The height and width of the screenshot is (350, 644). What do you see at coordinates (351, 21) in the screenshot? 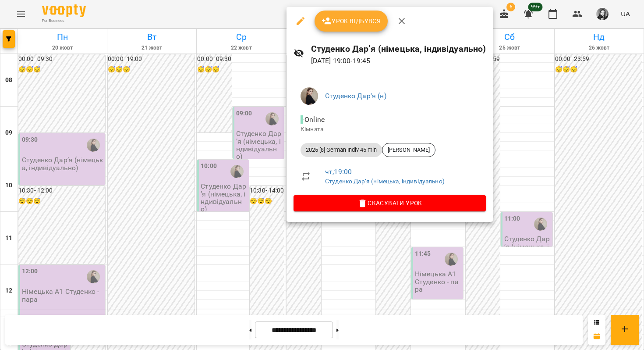
I see `span: Урок відбувся` at bounding box center [351, 21].